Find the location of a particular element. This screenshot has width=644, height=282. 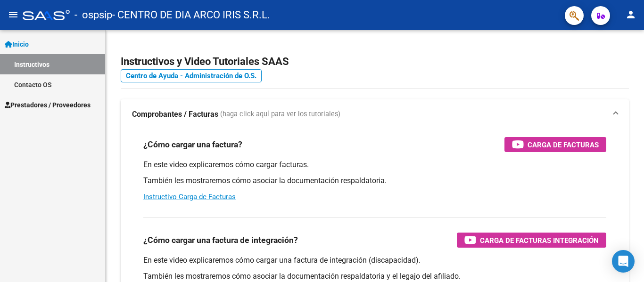

h2: Instructivos y Video Tutoriales SAAS is located at coordinates (375, 62).